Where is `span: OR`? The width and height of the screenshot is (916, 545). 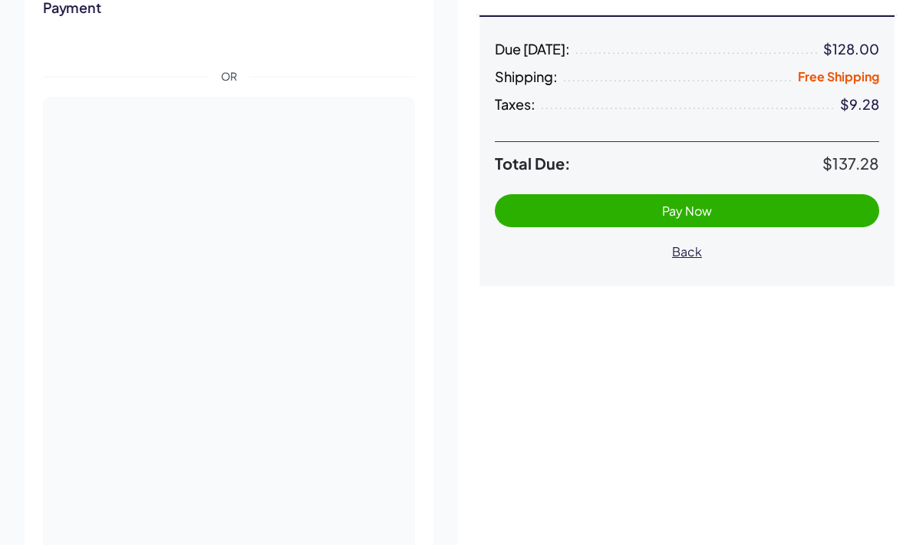
span: OR is located at coordinates (229, 77).